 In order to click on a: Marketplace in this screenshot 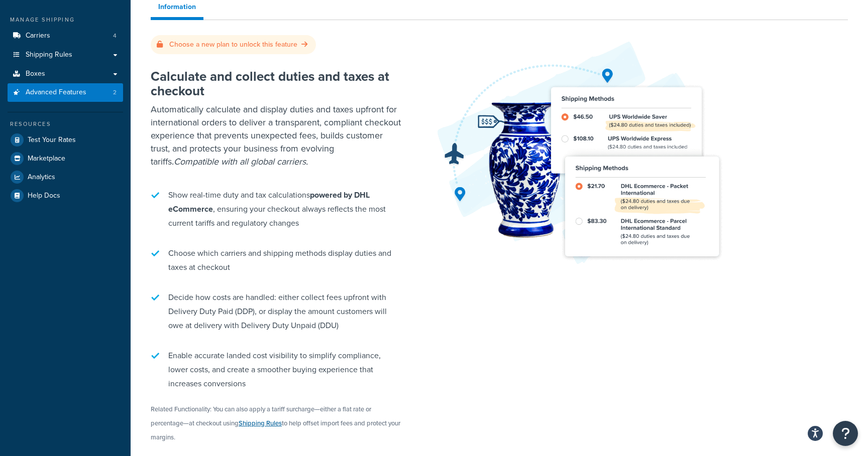, I will do `click(66, 159)`.